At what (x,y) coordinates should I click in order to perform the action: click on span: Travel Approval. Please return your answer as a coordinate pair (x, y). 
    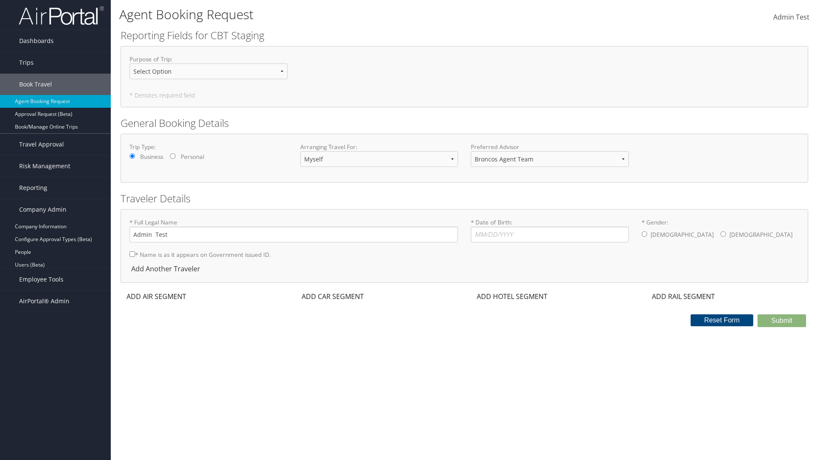
    Looking at the image, I should click on (41, 144).